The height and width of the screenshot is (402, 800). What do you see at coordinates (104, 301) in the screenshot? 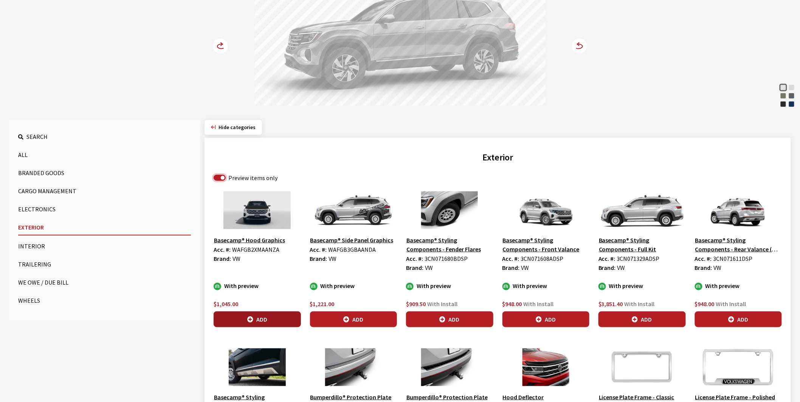
I see `button: Wheels` at bounding box center [104, 301].